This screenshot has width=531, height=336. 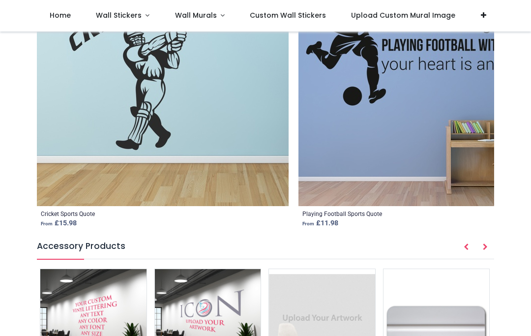 I want to click on strong: £ 15.98, so click(x=58, y=223).